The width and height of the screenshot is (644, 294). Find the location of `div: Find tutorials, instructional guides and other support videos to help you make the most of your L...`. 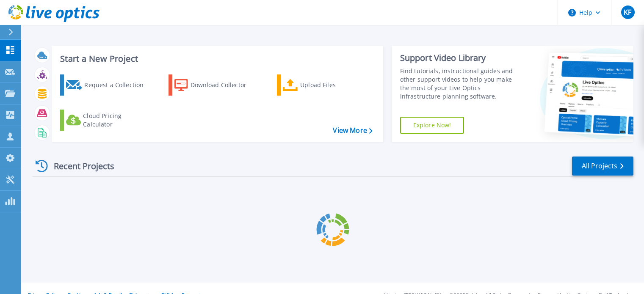

div: Find tutorials, instructional guides and other support videos to help you make the most of your L... is located at coordinates (461, 84).